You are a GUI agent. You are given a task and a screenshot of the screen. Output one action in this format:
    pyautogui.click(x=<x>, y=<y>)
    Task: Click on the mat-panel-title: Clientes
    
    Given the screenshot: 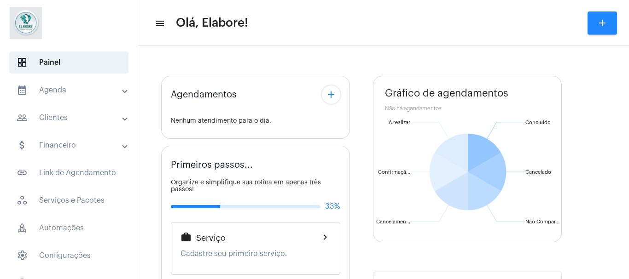 What is the action you would take?
    pyautogui.click(x=69, y=118)
    